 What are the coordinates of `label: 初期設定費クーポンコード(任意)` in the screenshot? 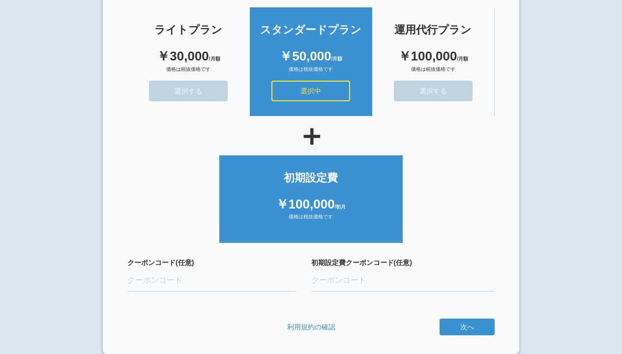 It's located at (403, 263).